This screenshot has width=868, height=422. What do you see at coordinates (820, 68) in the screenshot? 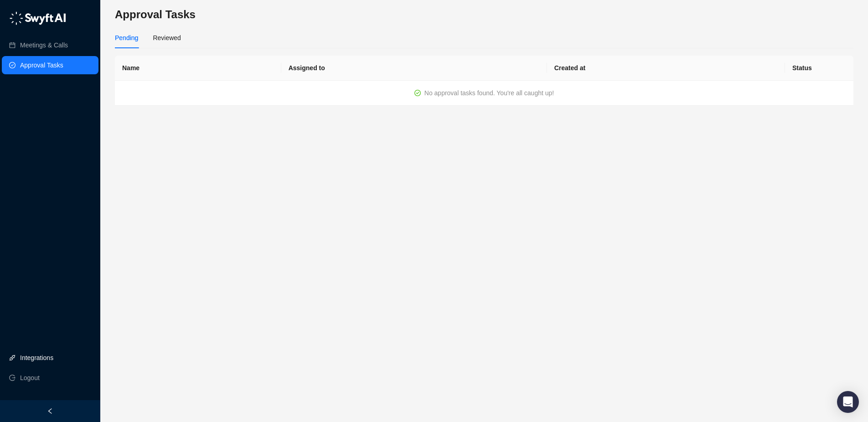
I see `th: Status` at bounding box center [820, 68].